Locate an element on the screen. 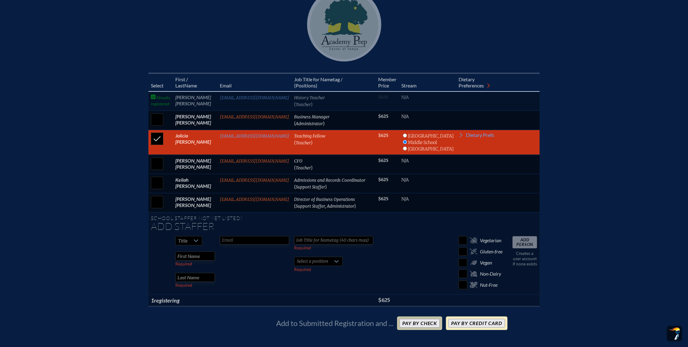 This screenshot has width=688, height=347. th: Memb is located at coordinates (387, 82).